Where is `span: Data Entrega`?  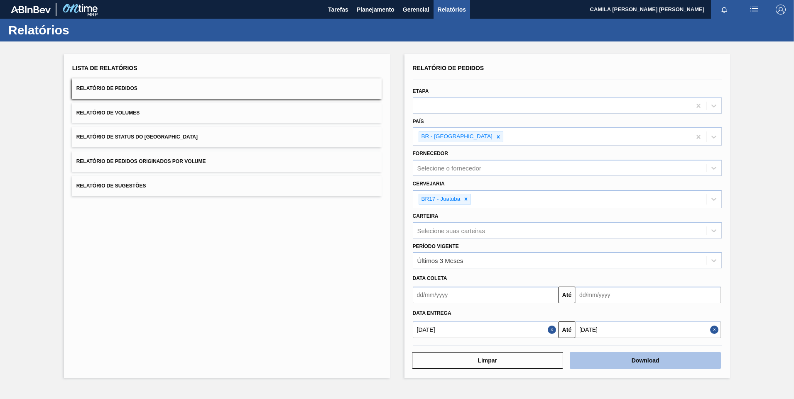 span: Data Entrega is located at coordinates (432, 313).